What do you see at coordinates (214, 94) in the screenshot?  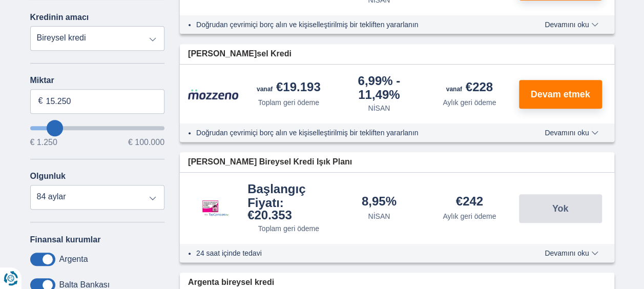 I see `img: product.pl.alt Mozzeno` at bounding box center [214, 94].